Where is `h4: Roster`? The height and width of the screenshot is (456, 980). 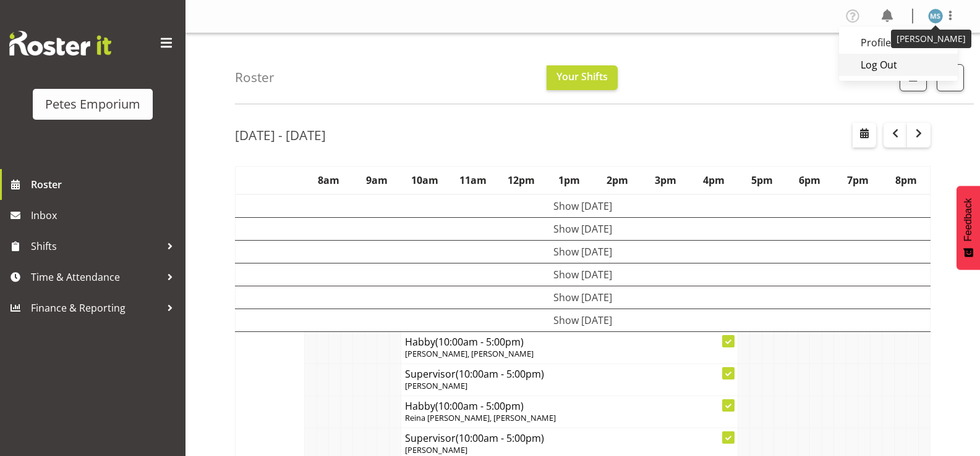
h4: Roster is located at coordinates (255, 77).